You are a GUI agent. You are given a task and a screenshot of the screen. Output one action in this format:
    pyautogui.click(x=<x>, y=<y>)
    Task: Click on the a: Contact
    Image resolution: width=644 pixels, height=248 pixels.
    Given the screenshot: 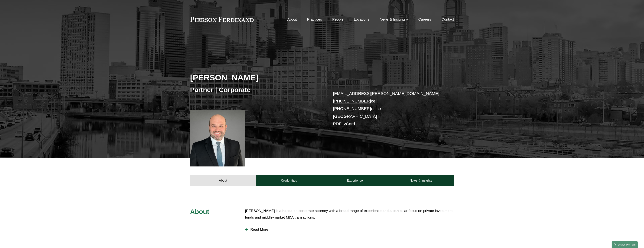 What is the action you would take?
    pyautogui.click(x=448, y=19)
    